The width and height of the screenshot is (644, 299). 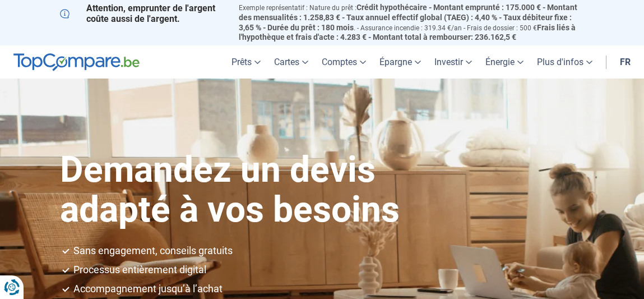 I want to click on p: Exemple représentatif : Nature du prêt : . - Assurance incendie : 319.34 €/an - Frais de dossier ..., so click(x=412, y=22).